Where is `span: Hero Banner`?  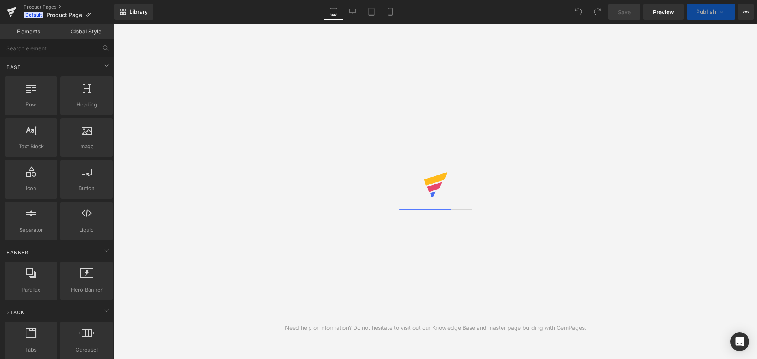
span: Hero Banner is located at coordinates (86, 290).